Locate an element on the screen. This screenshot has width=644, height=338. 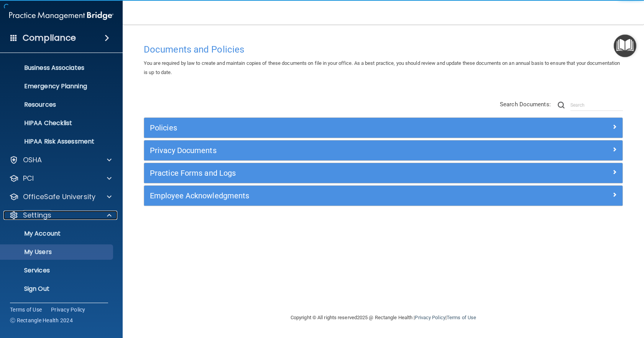
h5: Employee Acknowledgments is located at coordinates (324, 196).